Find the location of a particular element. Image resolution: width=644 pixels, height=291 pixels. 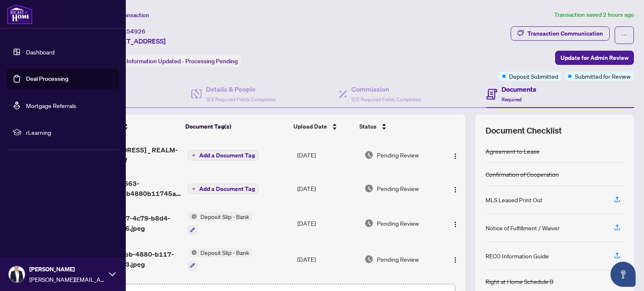

span: ellipsis is located at coordinates (624, 36).